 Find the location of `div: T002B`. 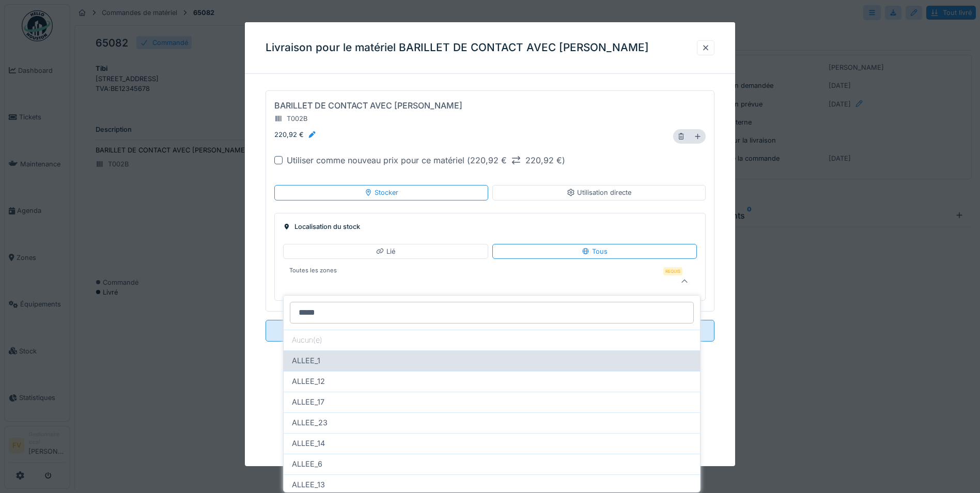

div: T002B is located at coordinates (291, 118).